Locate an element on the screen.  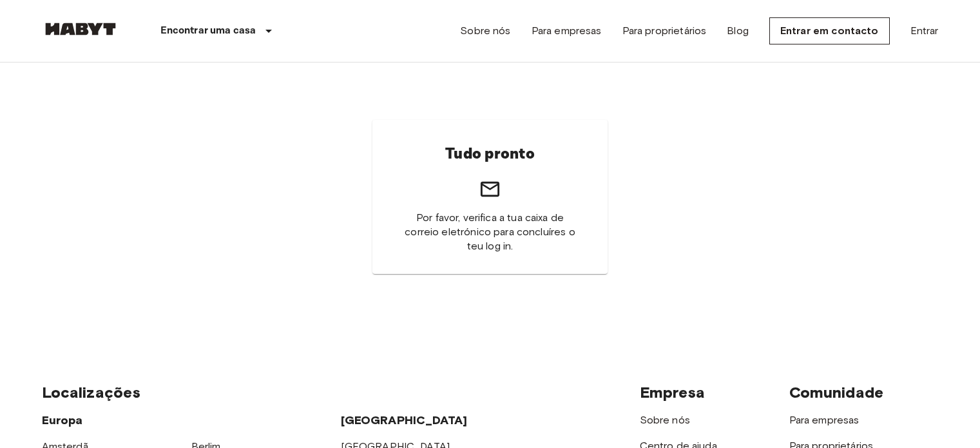
span: Por favor, verifica a tua caixa de correio eletrónico para concluíres o teu log in. is located at coordinates (490, 232).